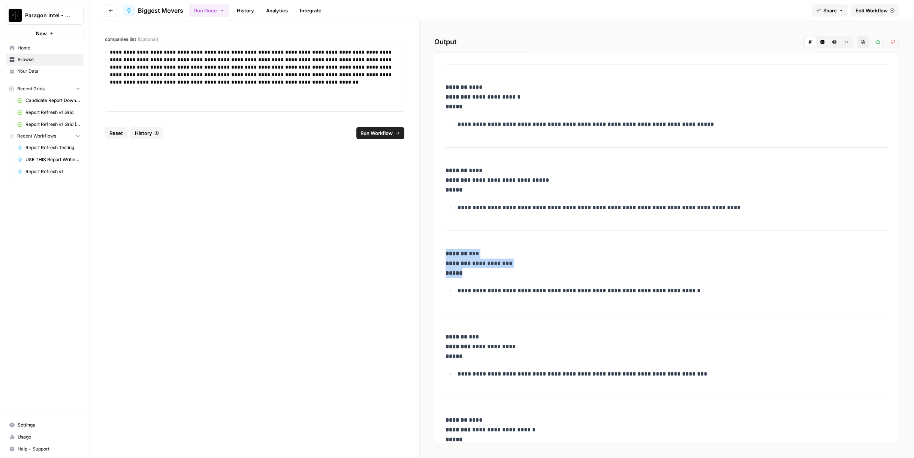 The height and width of the screenshot is (458, 914). Describe the element at coordinates (49, 172) in the screenshot. I see `a: Report Refresh v1` at that location.